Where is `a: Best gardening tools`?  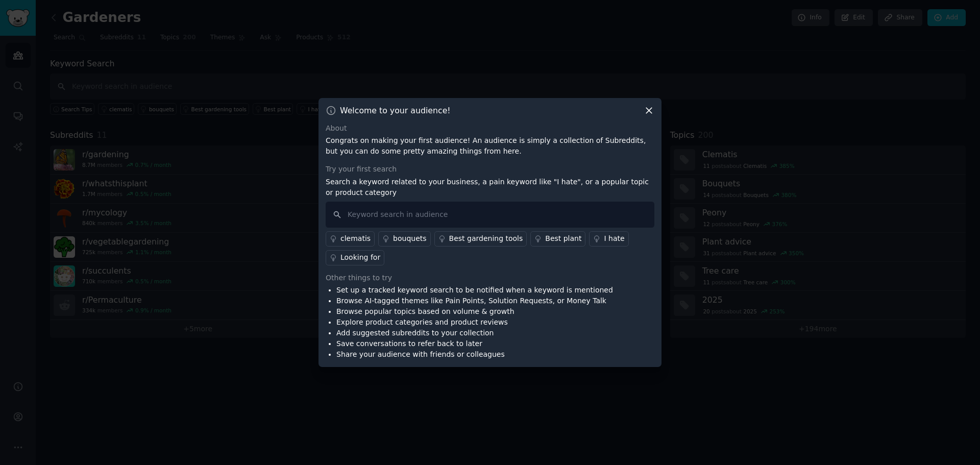
a: Best gardening tools is located at coordinates (481, 239).